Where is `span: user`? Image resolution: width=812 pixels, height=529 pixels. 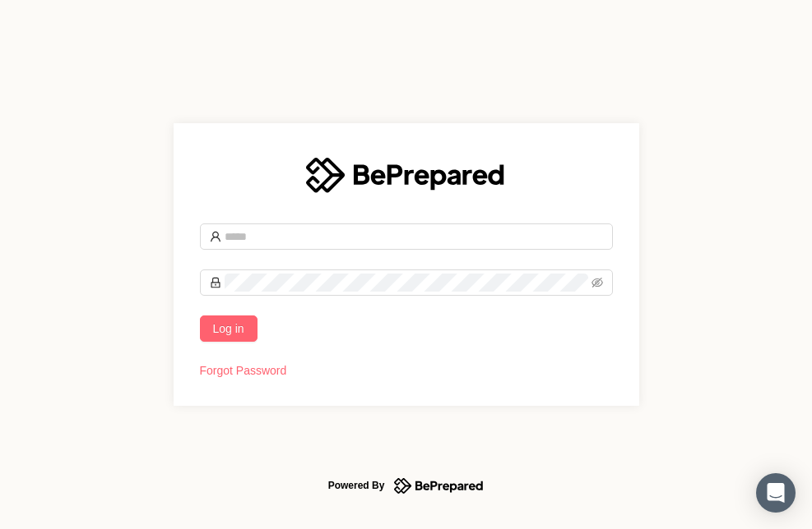 span: user is located at coordinates (216, 236).